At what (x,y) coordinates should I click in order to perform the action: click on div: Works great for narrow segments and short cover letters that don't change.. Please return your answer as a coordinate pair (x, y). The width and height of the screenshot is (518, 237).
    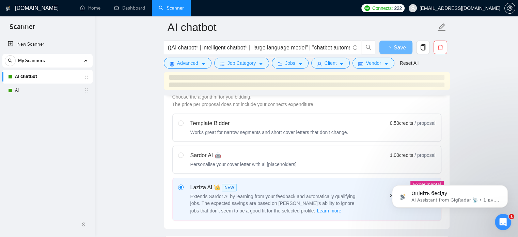
    Looking at the image, I should click on (269, 132).